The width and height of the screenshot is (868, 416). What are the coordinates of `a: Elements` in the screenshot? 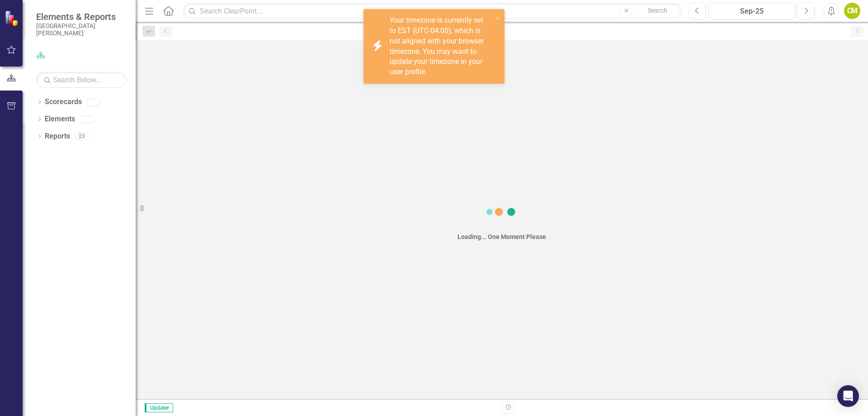 It's located at (60, 119).